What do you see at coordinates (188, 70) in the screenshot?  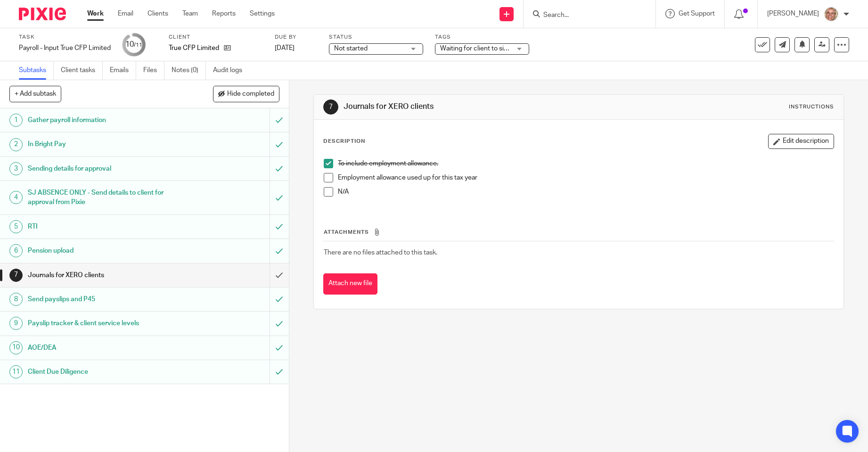 I see `a: Notes (0)` at bounding box center [188, 70].